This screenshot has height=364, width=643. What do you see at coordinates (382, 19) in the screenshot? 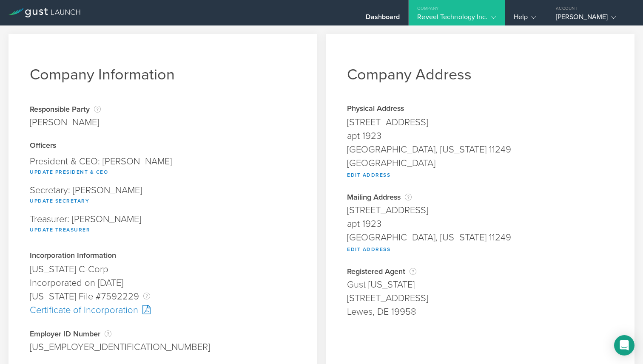
I see `div: Dashboard` at bounding box center [382, 19].